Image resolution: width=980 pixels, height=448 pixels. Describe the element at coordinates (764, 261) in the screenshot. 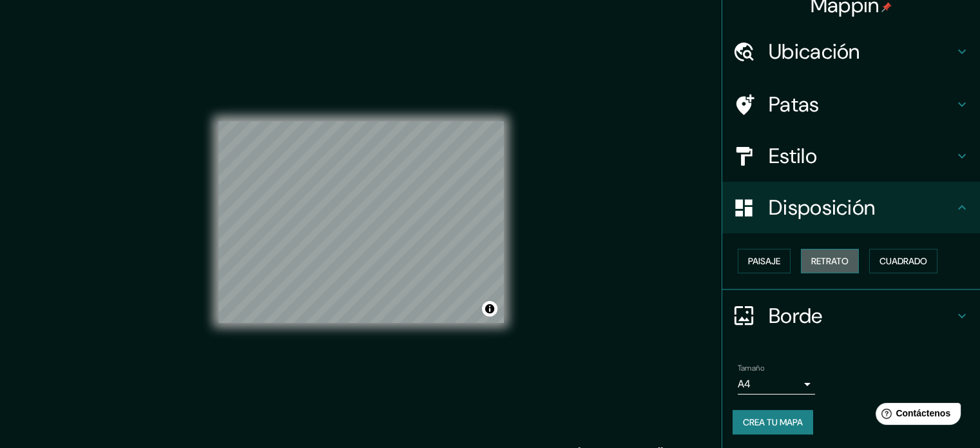

I see `button: Paisaje` at that location.